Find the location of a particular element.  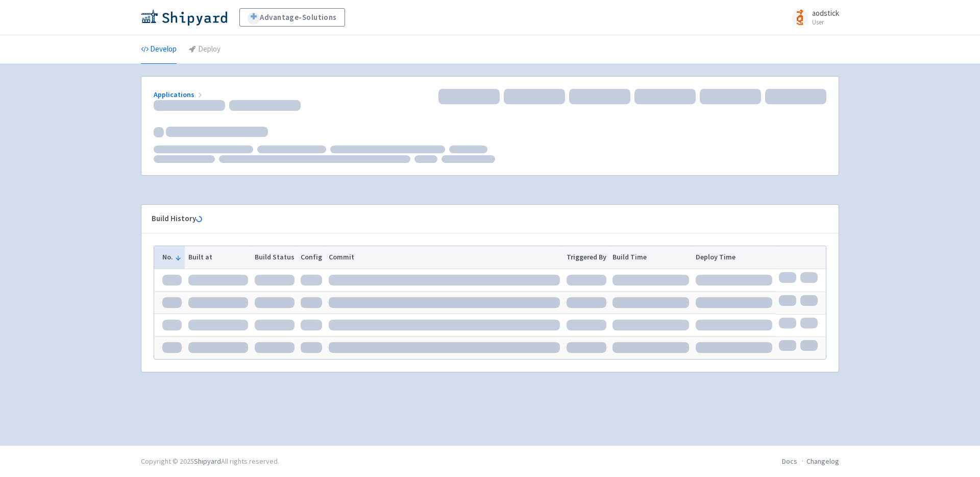

div: Build History is located at coordinates (482, 219).